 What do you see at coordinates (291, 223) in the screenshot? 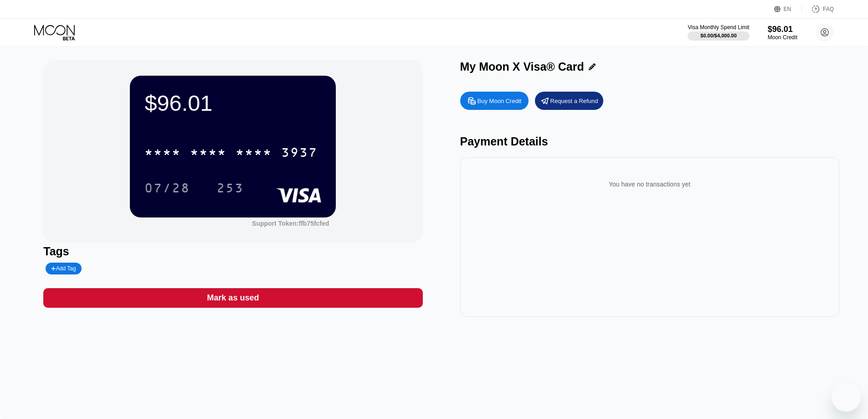
I see `div: Support Token: ffb75fcfed` at bounding box center [291, 223].